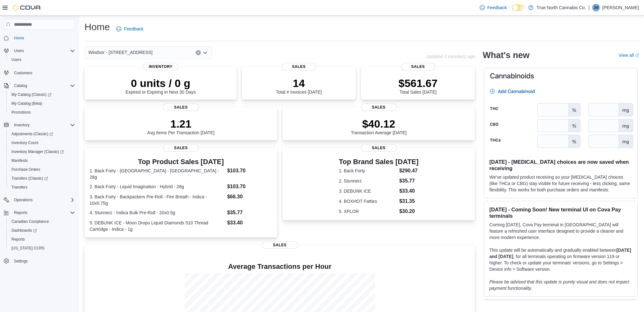 The height and width of the screenshot is (312, 644). What do you see at coordinates (43, 38) in the screenshot?
I see `span: Home` at bounding box center [43, 38].